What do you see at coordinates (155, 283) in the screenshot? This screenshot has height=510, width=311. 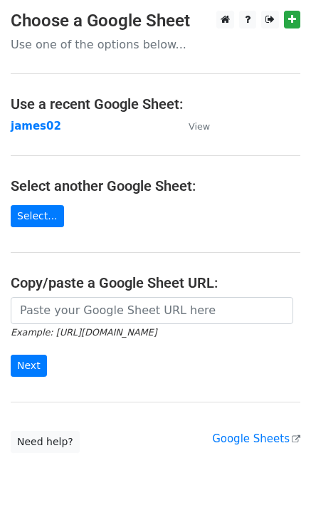 I see `h4: Copy/paste a Google Sheet URL:` at bounding box center [155, 283].